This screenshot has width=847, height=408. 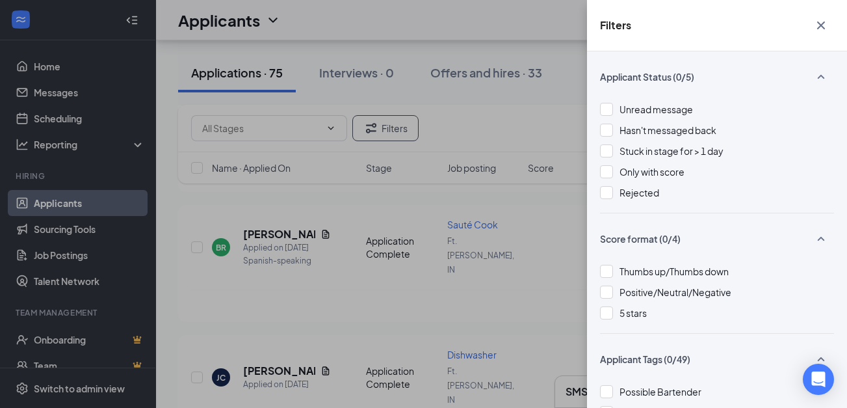 What do you see at coordinates (616, 25) in the screenshot?
I see `h5: Filters` at bounding box center [616, 25].